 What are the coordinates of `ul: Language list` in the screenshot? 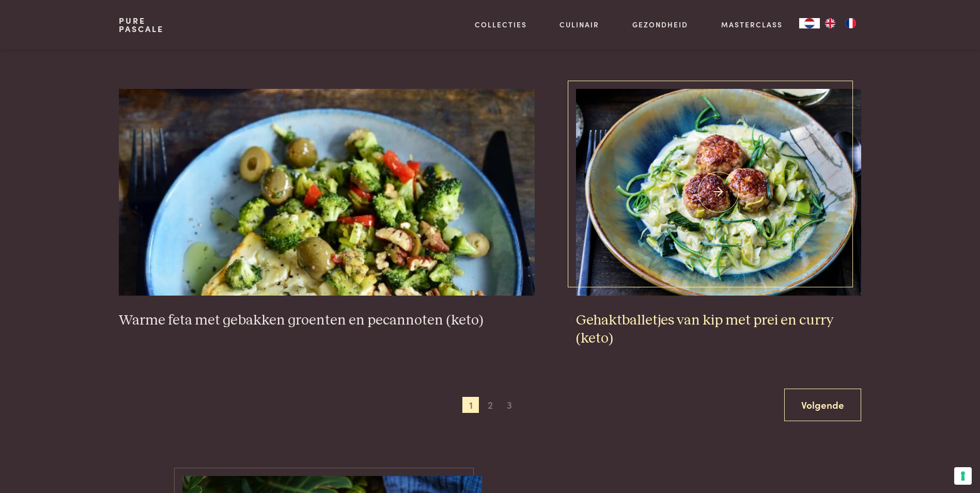 It's located at (840, 23).